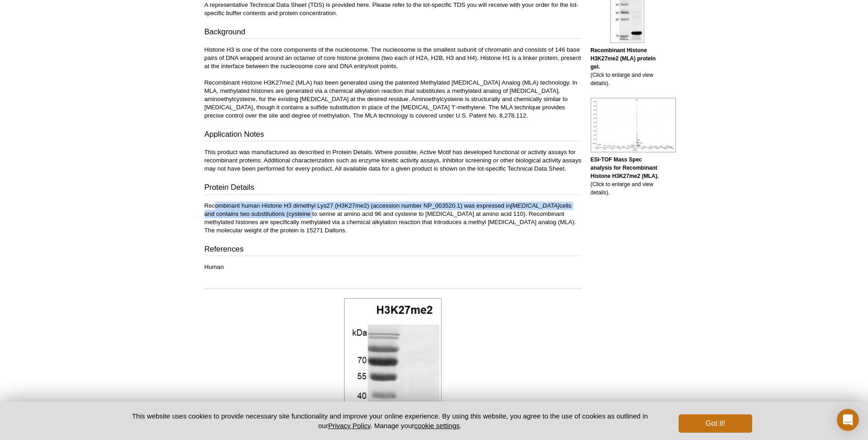 The height and width of the screenshot is (440, 868). What do you see at coordinates (624, 168) in the screenshot?
I see `b: ESI-TOF Mass Spec analysis for Recombinant Histone H3K27me2 (MLA).` at bounding box center [624, 168].